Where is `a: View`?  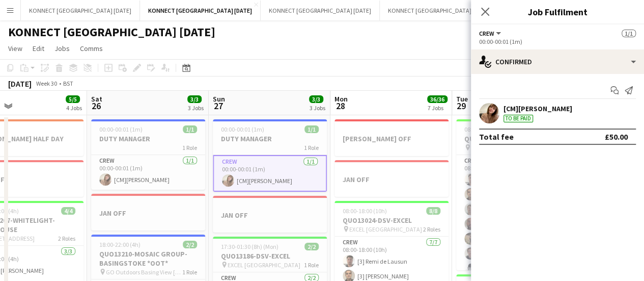
a: View is located at coordinates (16, 49).